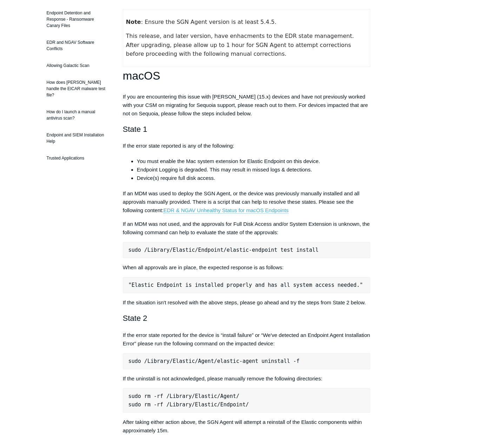 The height and width of the screenshot is (446, 493). I want to click on li: Device(s) require full disk access., so click(253, 178).